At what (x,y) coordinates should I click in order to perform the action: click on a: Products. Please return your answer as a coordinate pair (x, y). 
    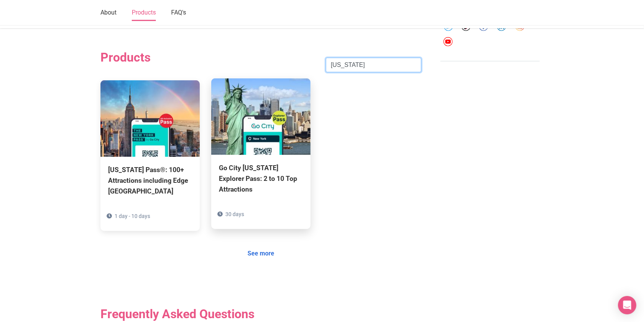
    Looking at the image, I should click on (144, 13).